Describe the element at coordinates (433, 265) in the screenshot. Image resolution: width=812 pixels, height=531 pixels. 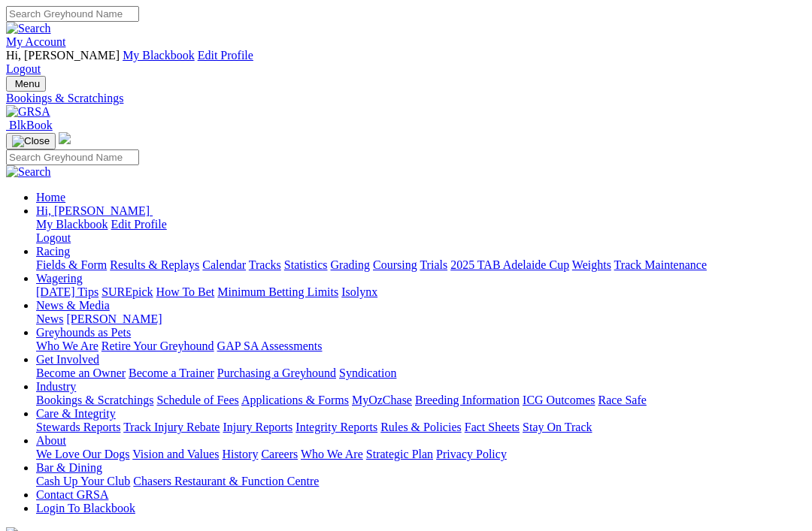
I see `a: Trials` at that location.